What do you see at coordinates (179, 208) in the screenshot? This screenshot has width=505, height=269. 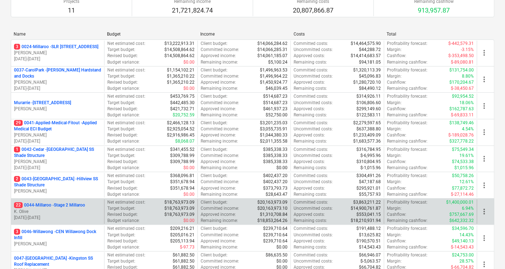 I see `p: $18,763,973.09` at bounding box center [179, 208].